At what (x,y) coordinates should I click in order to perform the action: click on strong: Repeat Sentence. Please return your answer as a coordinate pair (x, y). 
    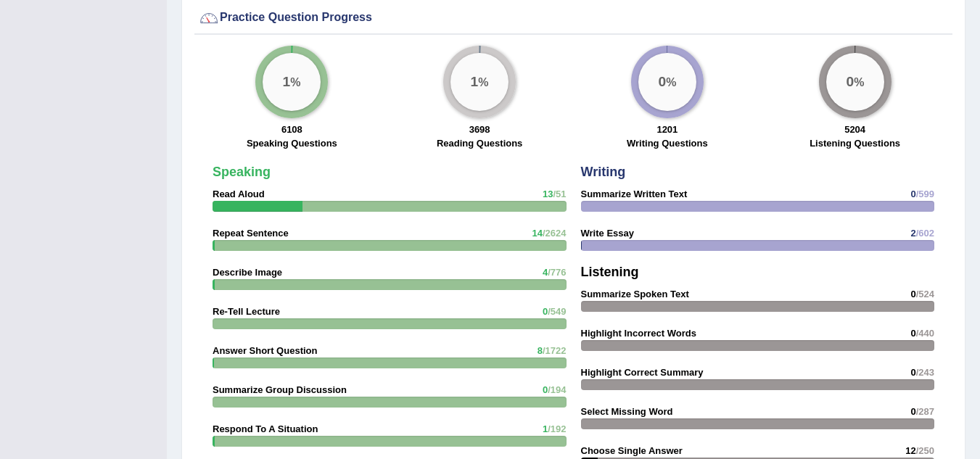
    Looking at the image, I should click on (250, 233).